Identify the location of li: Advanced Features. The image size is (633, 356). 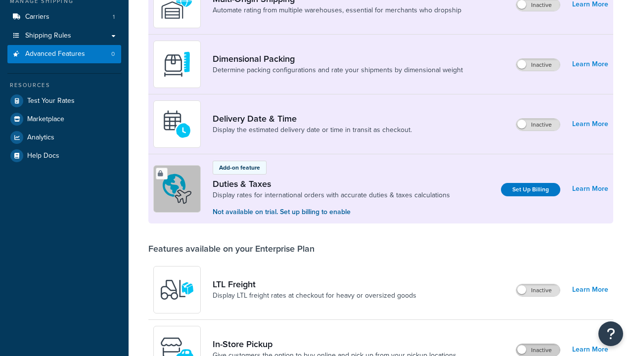
(64, 54).